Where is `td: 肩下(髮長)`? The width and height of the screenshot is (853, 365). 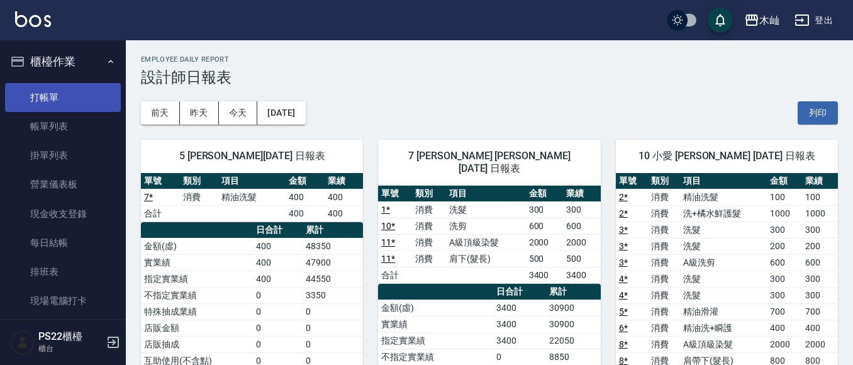 td: 肩下(髮長) is located at coordinates (486, 259).